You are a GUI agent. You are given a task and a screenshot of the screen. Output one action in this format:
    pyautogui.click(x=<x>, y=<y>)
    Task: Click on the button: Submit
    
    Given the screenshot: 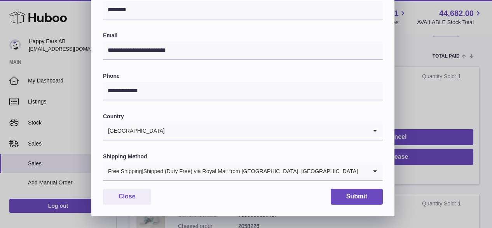 What is the action you would take?
    pyautogui.click(x=357, y=196)
    